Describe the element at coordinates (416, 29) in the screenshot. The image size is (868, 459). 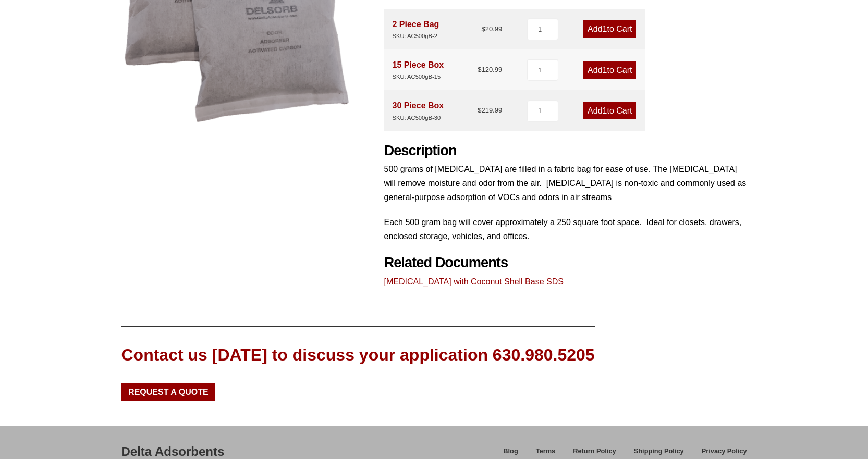
I see `div: 2 Piece Bag` at that location.